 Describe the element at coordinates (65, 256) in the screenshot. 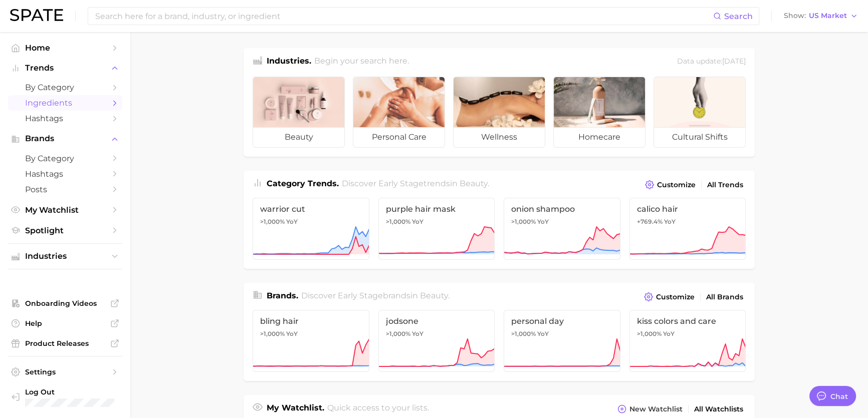

I see `button: Industries` at that location.